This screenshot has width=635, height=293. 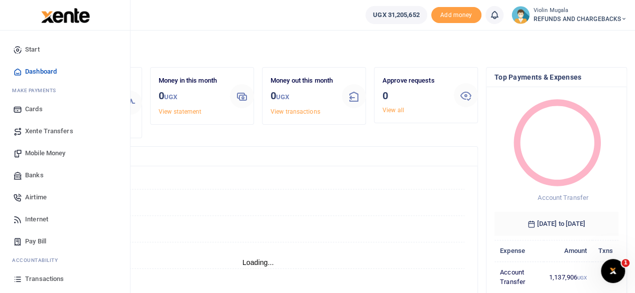 I want to click on h4: Transactions Overview, so click(x=258, y=157).